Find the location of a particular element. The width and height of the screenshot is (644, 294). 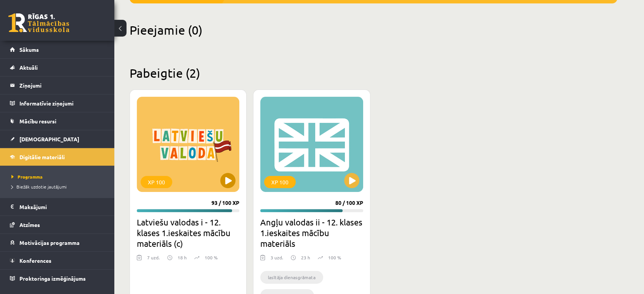

legend: Maksājumi is located at coordinates (62, 207).